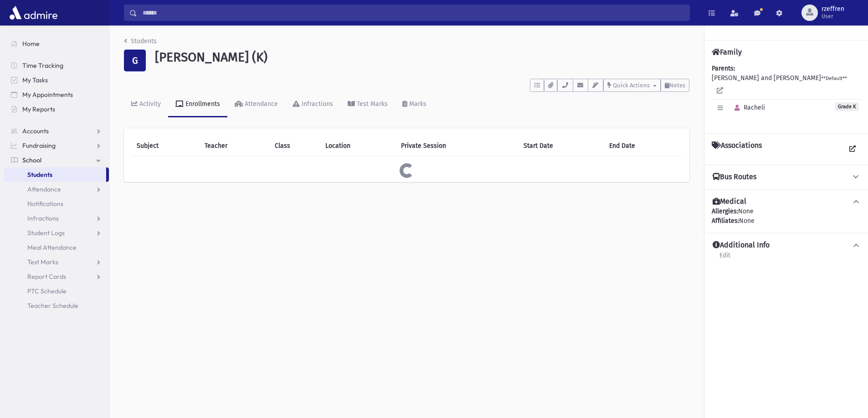 Image resolution: width=868 pixels, height=418 pixels. What do you see at coordinates (34, 13) in the screenshot?
I see `img: AdmirePro` at bounding box center [34, 13].